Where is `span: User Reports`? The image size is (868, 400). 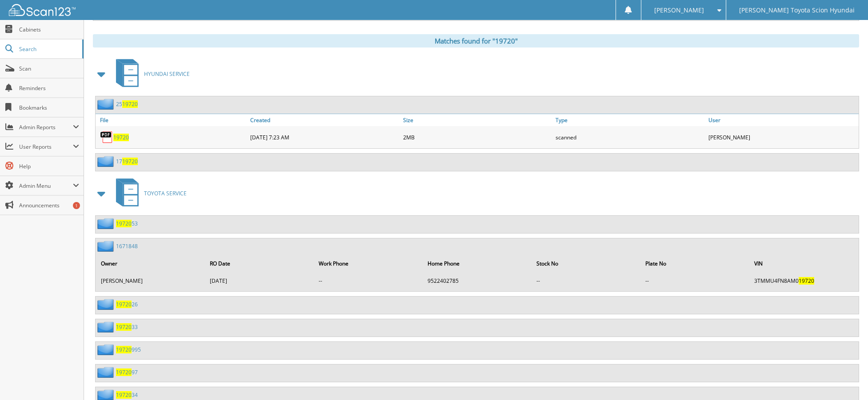 span: User Reports is located at coordinates (46, 146).